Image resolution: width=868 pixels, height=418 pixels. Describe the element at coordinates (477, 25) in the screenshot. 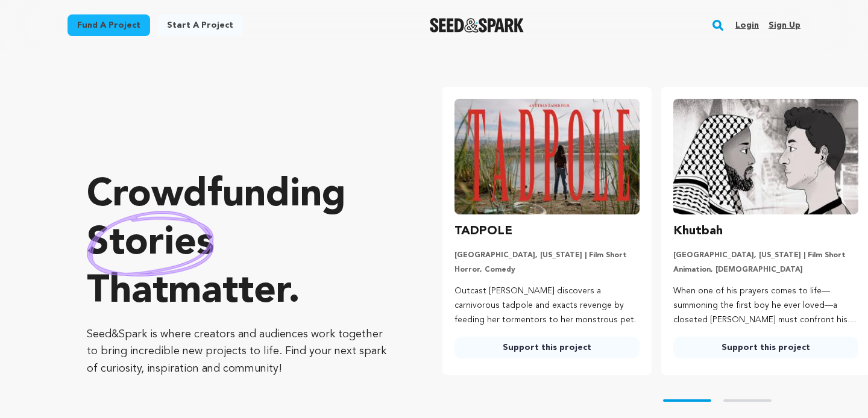

I see `a: Seed&Spark Homepage` at that location.